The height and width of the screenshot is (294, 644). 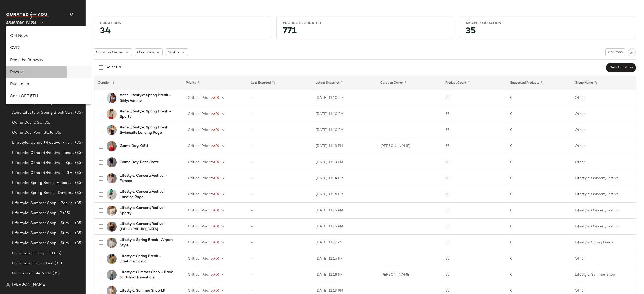 I want to click on th: Suggested Products, so click(x=538, y=83).